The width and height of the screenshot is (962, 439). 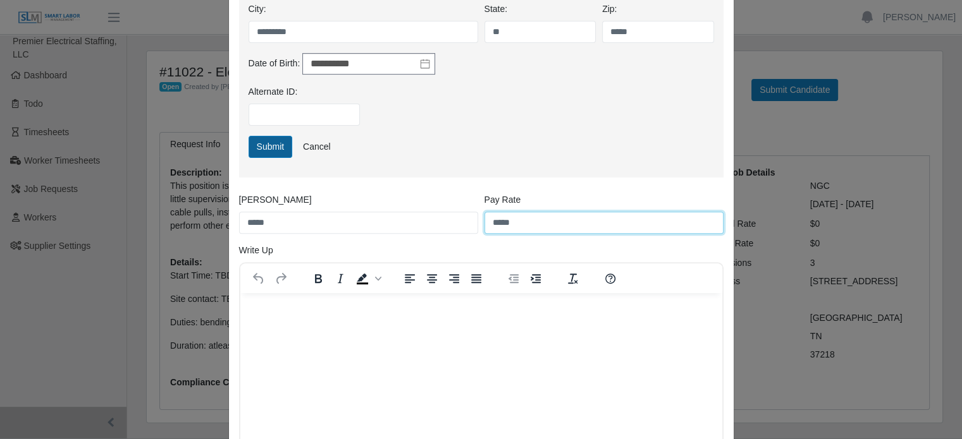 What do you see at coordinates (476, 279) in the screenshot?
I see `button: Justify` at bounding box center [476, 279].